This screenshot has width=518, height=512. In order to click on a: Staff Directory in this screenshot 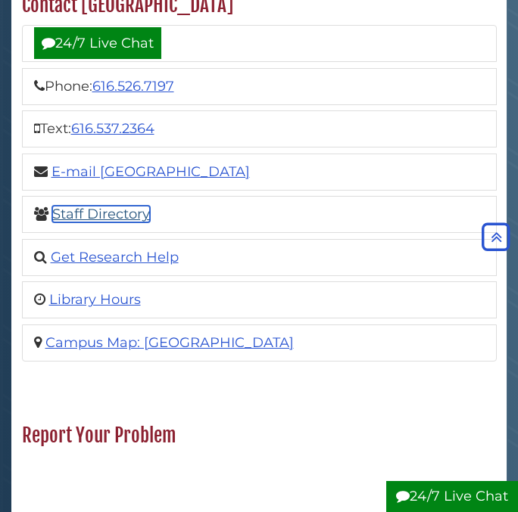, I will do `click(101, 214)`.